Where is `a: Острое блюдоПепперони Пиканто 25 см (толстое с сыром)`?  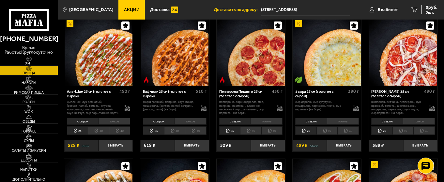 a: Острое блюдоПепперони Пиканто 25 см (толстое с сыром) is located at coordinates (251, 52).